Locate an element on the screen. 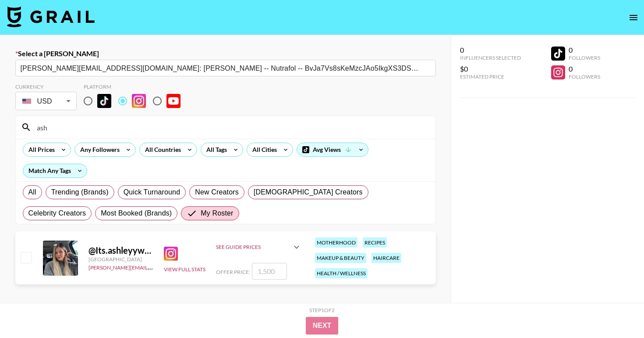 The width and height of the screenshot is (644, 338). button: open drawer is located at coordinates (634, 18).